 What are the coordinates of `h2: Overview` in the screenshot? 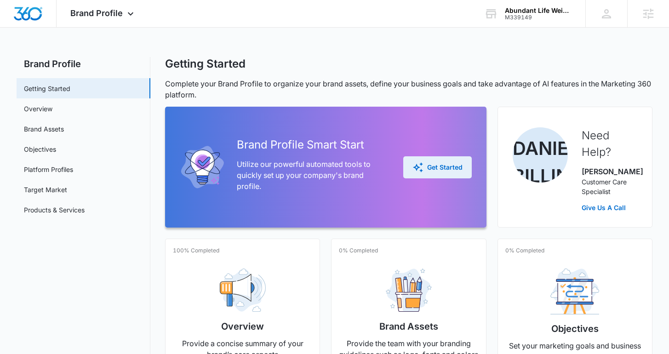 It's located at (242, 327).